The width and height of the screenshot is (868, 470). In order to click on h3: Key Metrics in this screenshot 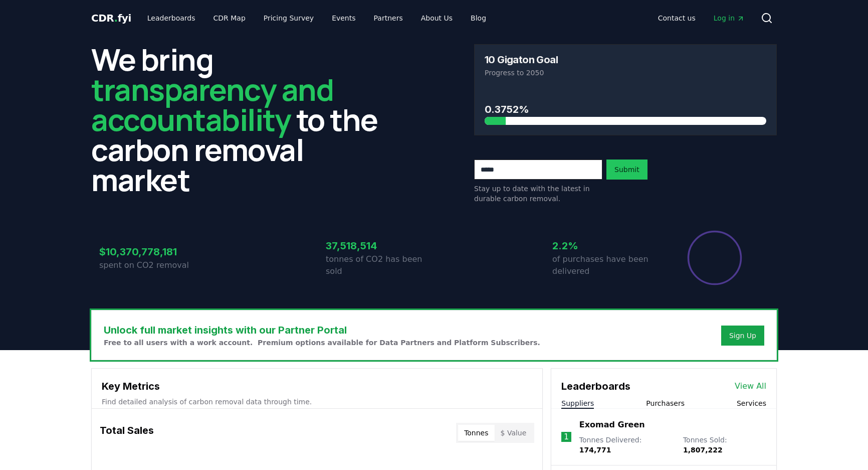, I will do `click(317, 386)`.